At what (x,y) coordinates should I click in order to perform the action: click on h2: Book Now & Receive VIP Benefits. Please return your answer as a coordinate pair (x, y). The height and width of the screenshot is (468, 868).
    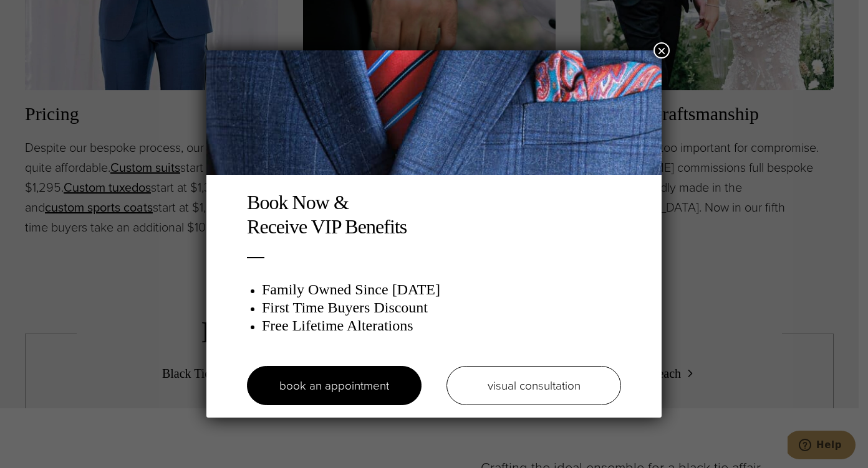
    Looking at the image, I should click on (434, 214).